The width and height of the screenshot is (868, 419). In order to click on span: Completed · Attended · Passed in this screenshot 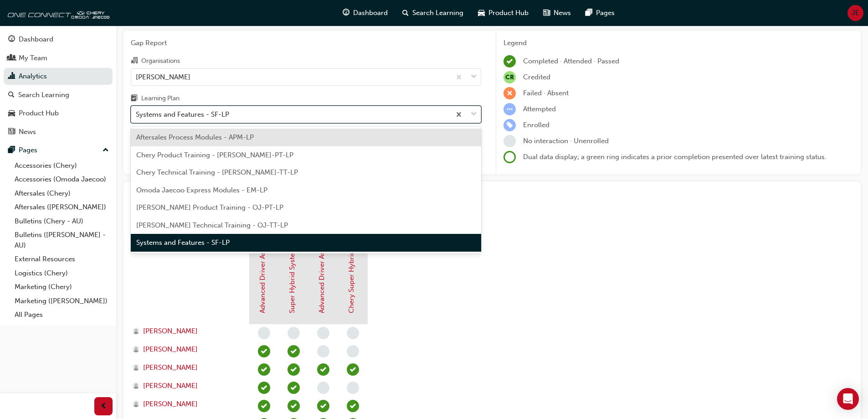, I will do `click(571, 61)`.